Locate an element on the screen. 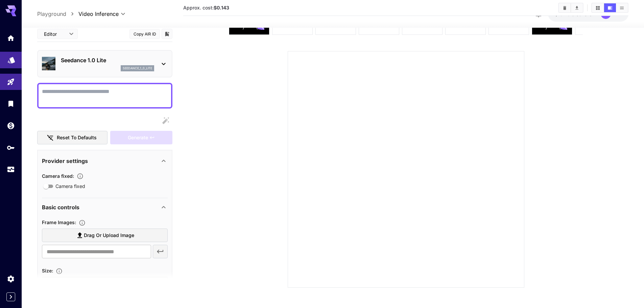 This screenshot has width=644, height=308. button: Add to library is located at coordinates (167, 34).